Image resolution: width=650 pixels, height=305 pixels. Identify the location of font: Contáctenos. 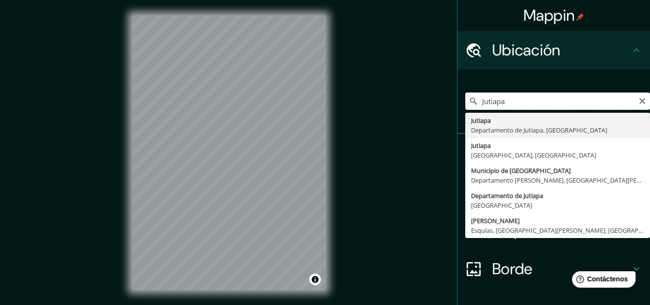
(43, 12).